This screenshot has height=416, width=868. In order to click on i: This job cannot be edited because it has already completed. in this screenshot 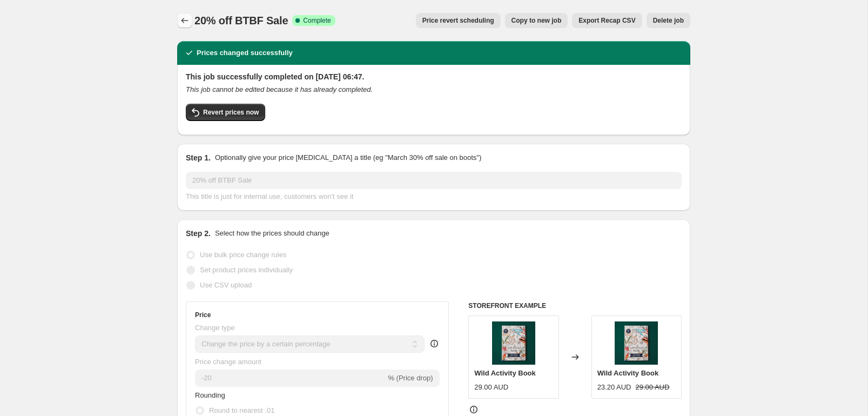, I will do `click(279, 89)`.